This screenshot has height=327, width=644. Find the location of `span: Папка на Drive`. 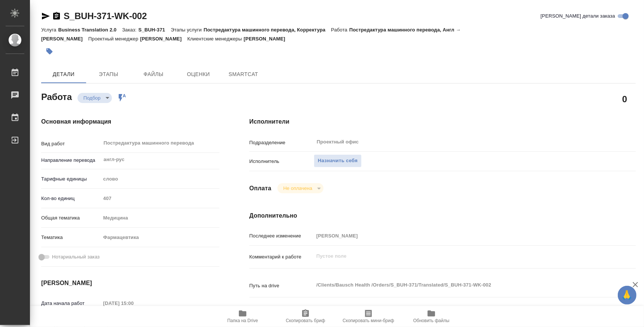

span: Папка на Drive is located at coordinates (243, 321).